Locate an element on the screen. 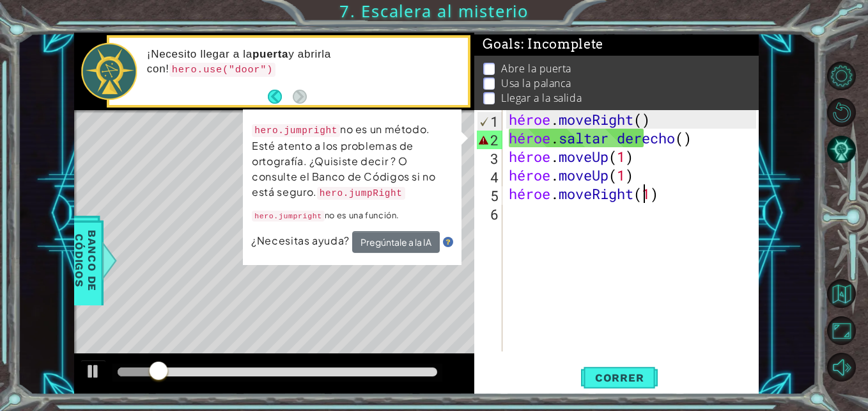 Image resolution: width=868 pixels, height=411 pixels. font: 1 is located at coordinates (494, 121).